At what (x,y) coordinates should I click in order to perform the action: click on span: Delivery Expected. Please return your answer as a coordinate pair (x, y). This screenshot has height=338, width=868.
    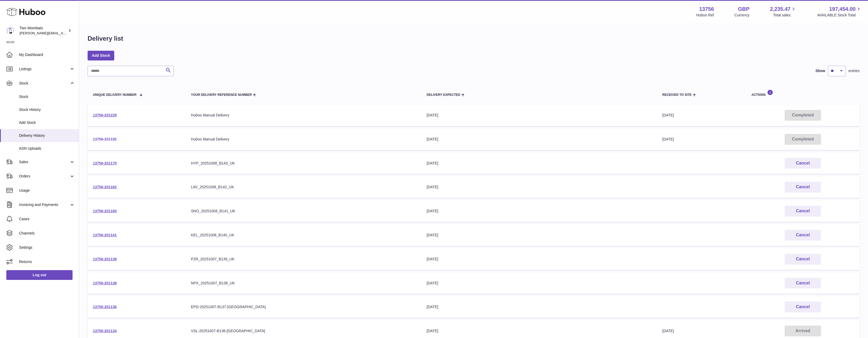
    Looking at the image, I should click on (443, 95).